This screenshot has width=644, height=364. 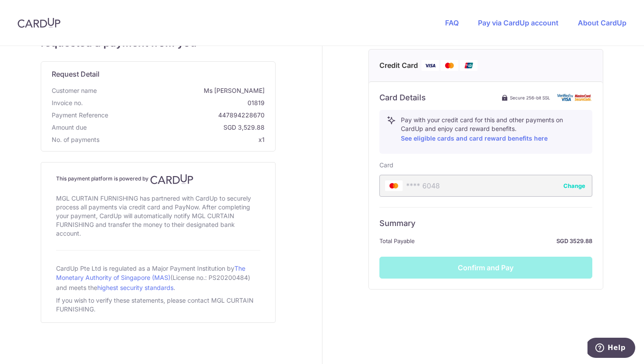 What do you see at coordinates (69, 127) in the screenshot?
I see `span: Amount due` at bounding box center [69, 127].